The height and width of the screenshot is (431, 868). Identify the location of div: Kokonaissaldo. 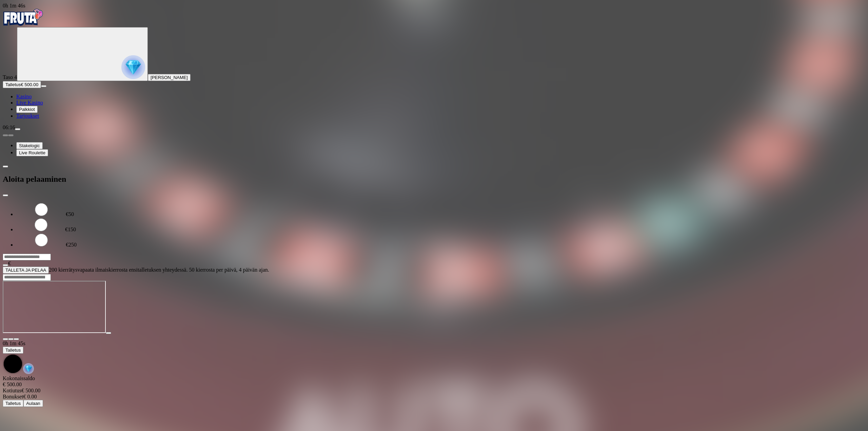
(434, 382).